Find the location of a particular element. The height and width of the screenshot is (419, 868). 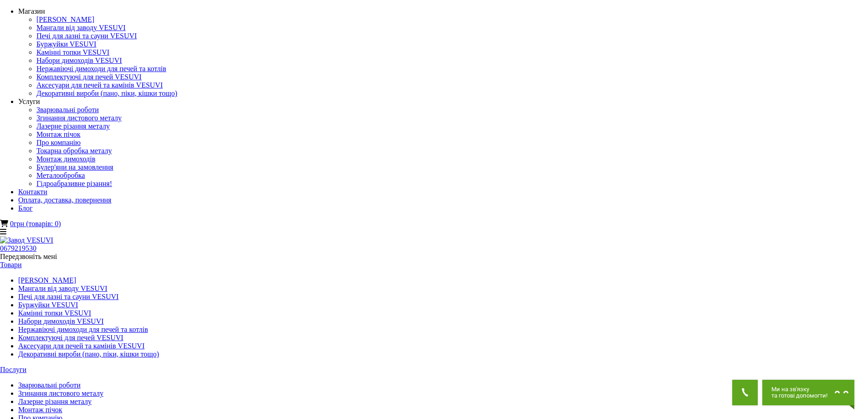

a: Монтаж димоходів is located at coordinates (66, 158).